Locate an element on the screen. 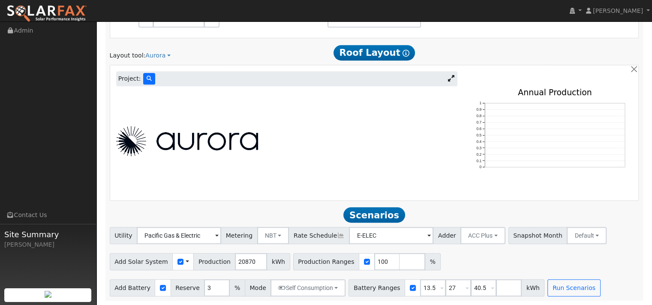 The width and height of the screenshot is (652, 305). span: Snapshot Month is located at coordinates (538, 235).